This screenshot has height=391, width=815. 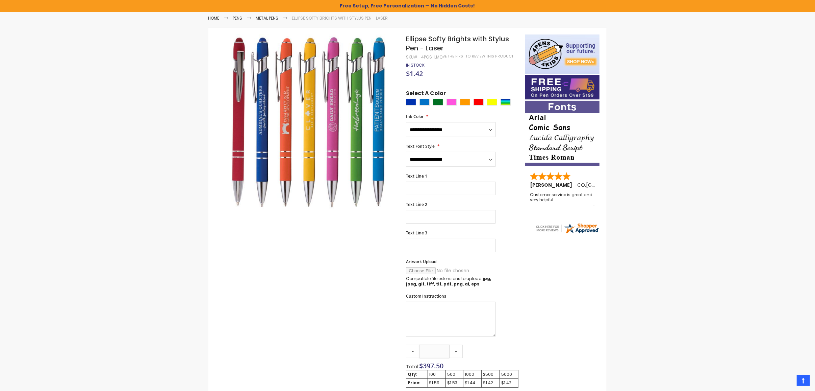 I want to click on strong: Qty:, so click(x=413, y=374).